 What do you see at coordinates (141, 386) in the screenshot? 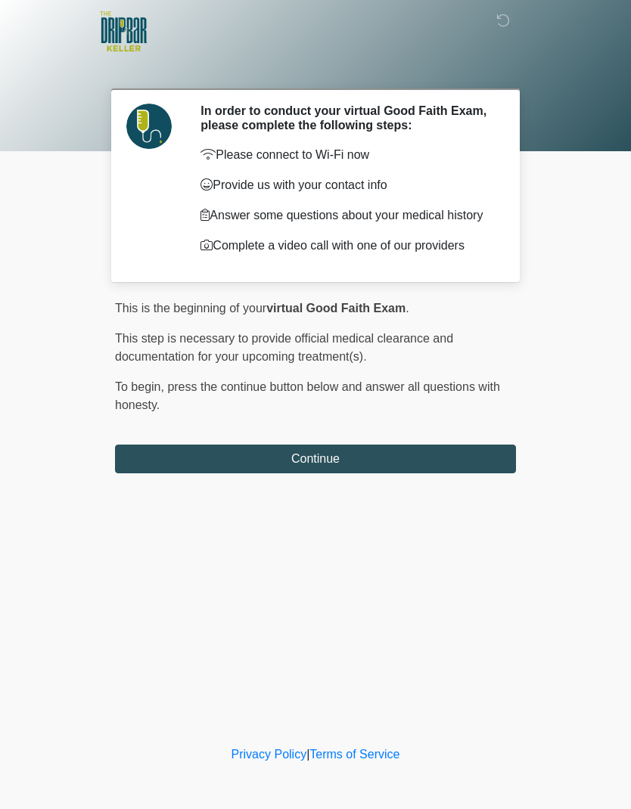
I see `span: To begin,` at bounding box center [141, 386].